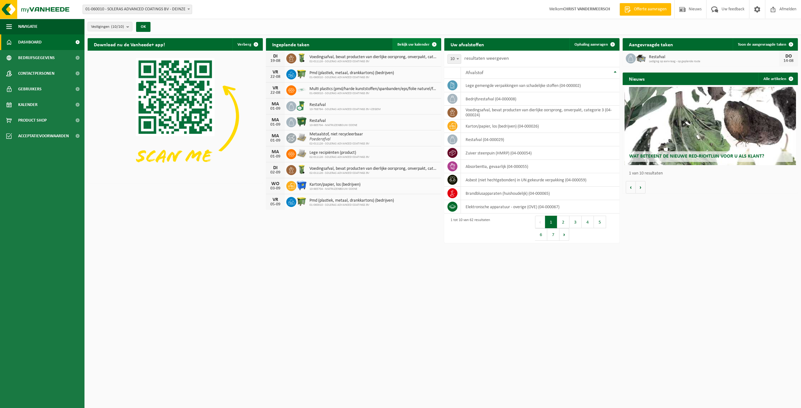 This screenshot has width=801, height=408. Describe the element at coordinates (640, 187) in the screenshot. I see `button: Volgende` at that location.